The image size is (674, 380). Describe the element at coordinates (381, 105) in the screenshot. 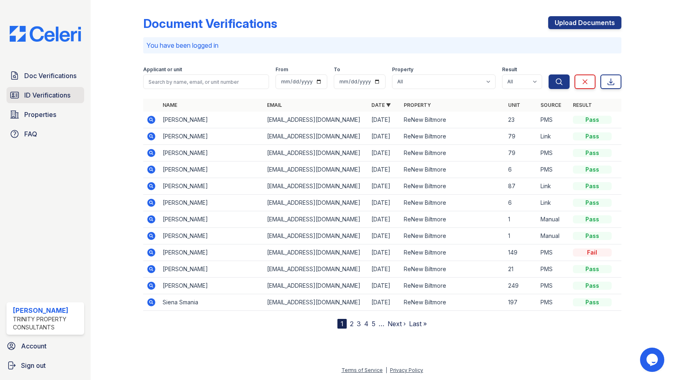

I see `a: Date ▼` at that location.